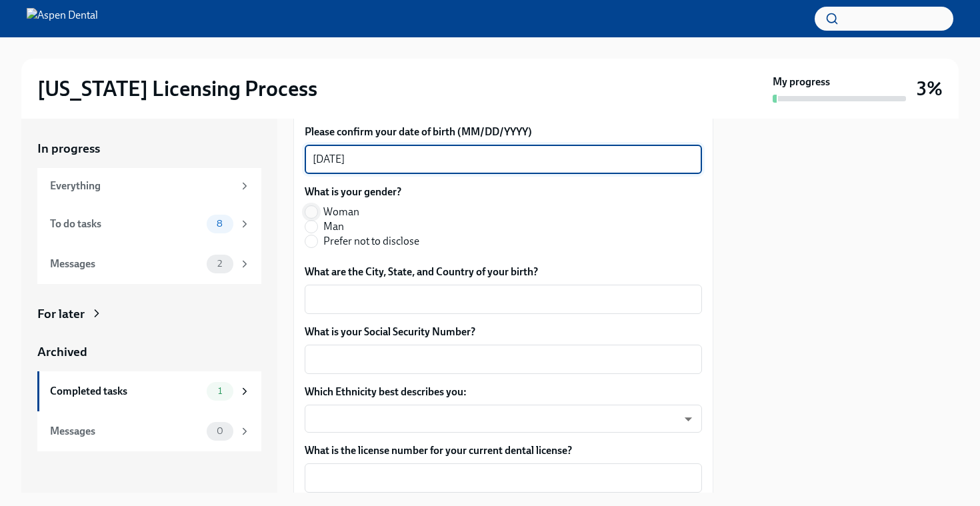  Describe the element at coordinates (504, 333) in the screenshot. I see `label: What is your Social Security Number?` at that location.